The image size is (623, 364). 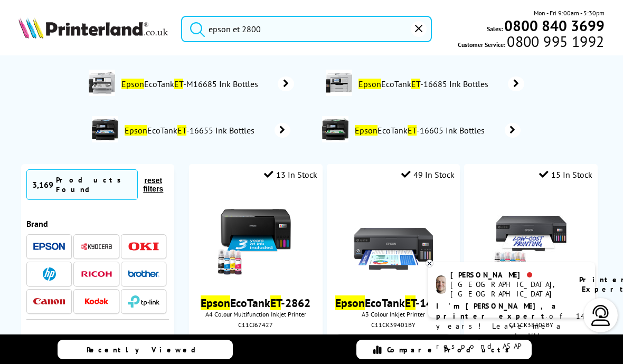 I want to click on span: Category, so click(x=43, y=338).